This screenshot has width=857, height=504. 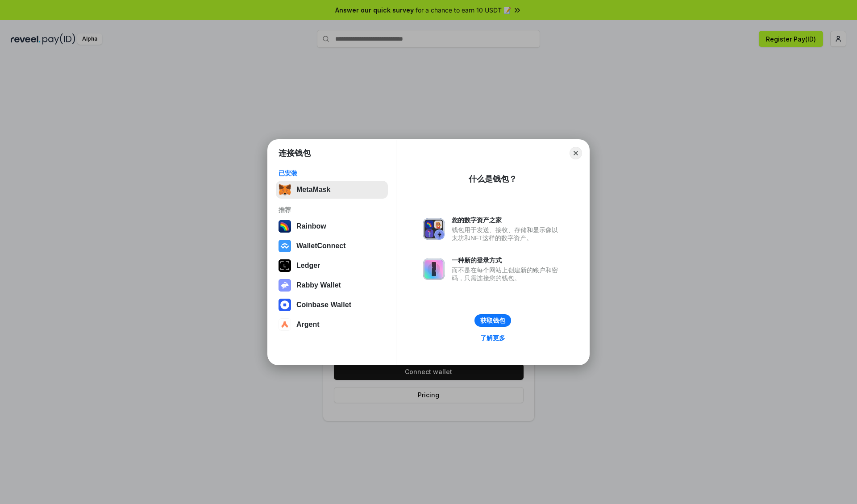 What do you see at coordinates (295, 153) in the screenshot?
I see `h1: 连接钱包` at bounding box center [295, 153].